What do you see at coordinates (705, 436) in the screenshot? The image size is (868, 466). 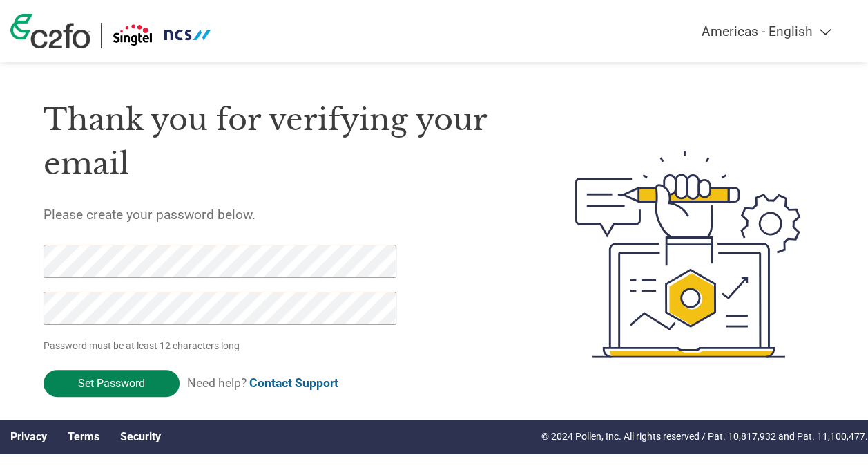 I see `p: © 2024 Pollen, Inc. All rights reserved / Pat. 10,817,932 and Pat. 11,100,477.` at bounding box center [705, 436].